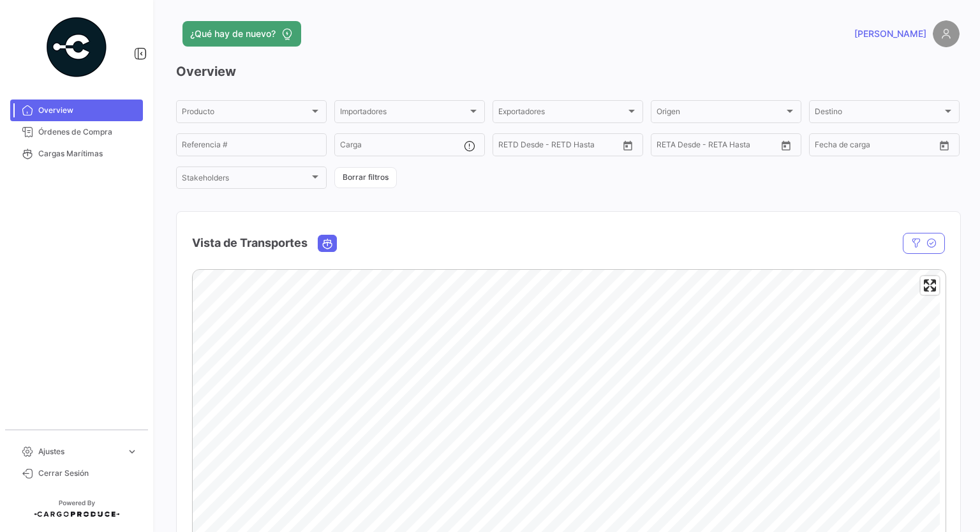  I want to click on button: Enter fullscreen, so click(930, 286).